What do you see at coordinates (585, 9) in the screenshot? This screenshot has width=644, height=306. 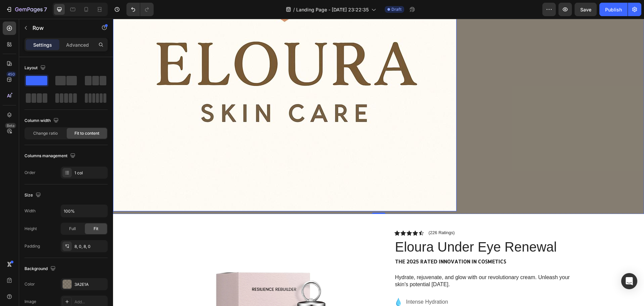 I see `span: Save` at bounding box center [585, 9].